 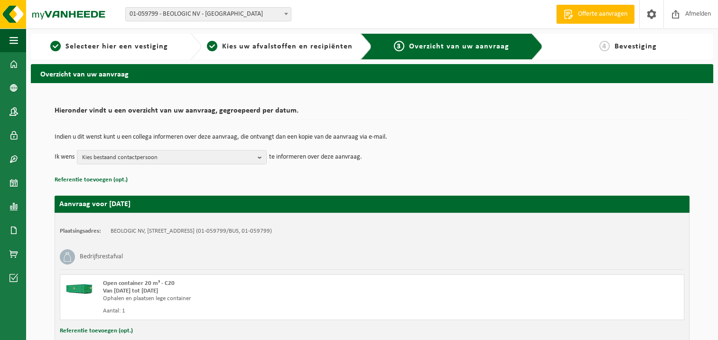 I want to click on div: Ophalen en plaatsen lege container, so click(x=256, y=298).